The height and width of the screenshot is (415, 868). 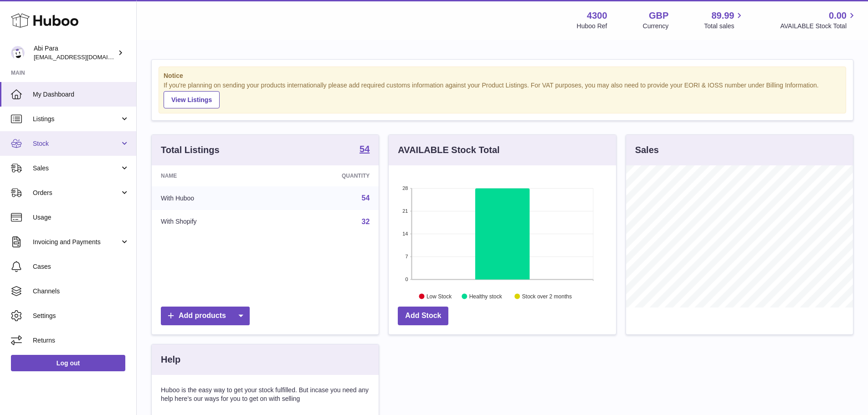 What do you see at coordinates (439, 296) in the screenshot?
I see `text: Low Stock` at bounding box center [439, 296].